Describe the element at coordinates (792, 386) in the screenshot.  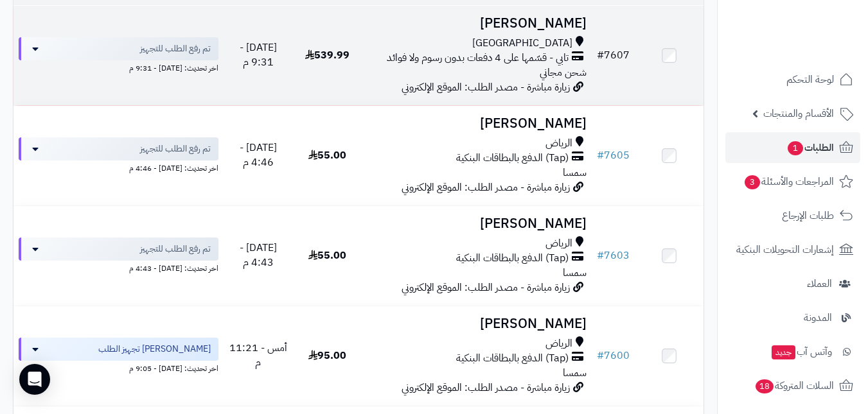
I see `a: السلات المتروكة18` at that location.